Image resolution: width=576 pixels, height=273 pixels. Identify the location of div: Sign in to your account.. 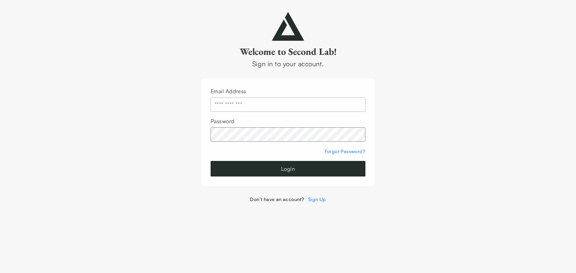
(288, 64).